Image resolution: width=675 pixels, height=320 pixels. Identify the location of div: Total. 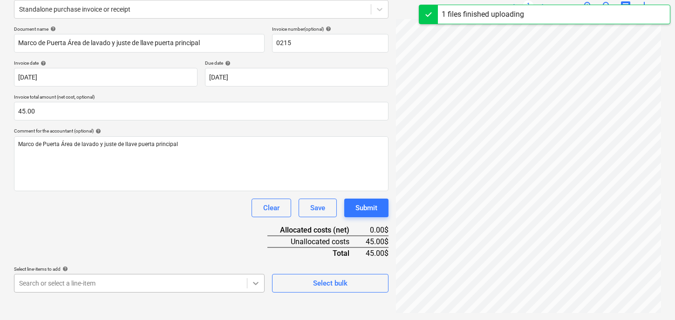
(316, 253).